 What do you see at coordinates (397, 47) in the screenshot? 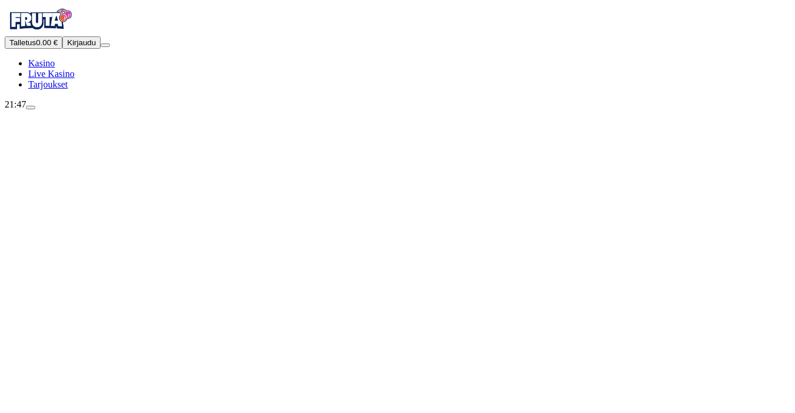
I see `nav: Primary` at bounding box center [397, 47].